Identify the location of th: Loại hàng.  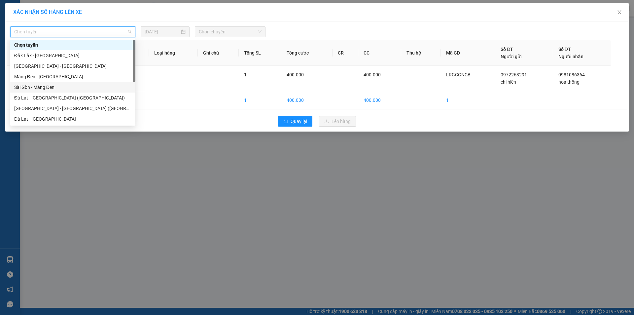
(173, 53).